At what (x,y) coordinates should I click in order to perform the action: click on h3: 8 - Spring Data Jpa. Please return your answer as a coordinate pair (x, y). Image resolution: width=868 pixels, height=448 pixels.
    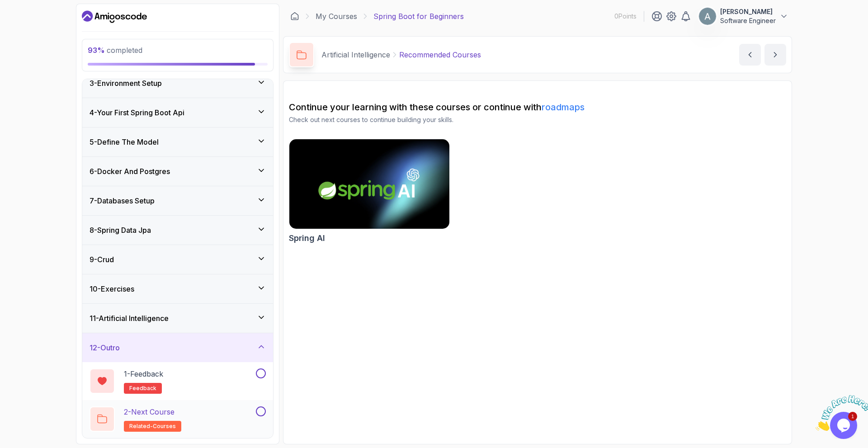
    Looking at the image, I should click on (120, 230).